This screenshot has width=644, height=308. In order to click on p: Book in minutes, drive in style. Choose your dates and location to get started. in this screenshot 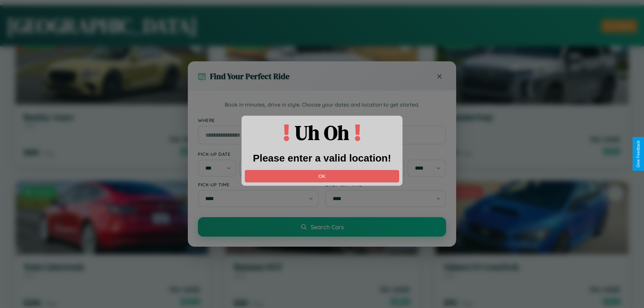, I will do `click(322, 105)`.